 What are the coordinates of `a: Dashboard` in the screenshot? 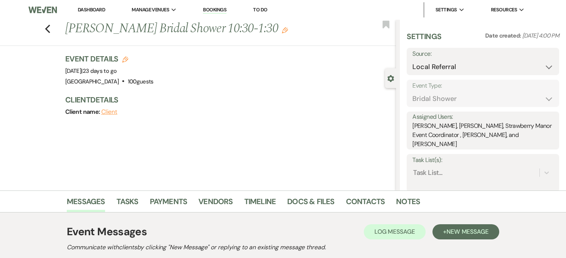 It's located at (91, 9).